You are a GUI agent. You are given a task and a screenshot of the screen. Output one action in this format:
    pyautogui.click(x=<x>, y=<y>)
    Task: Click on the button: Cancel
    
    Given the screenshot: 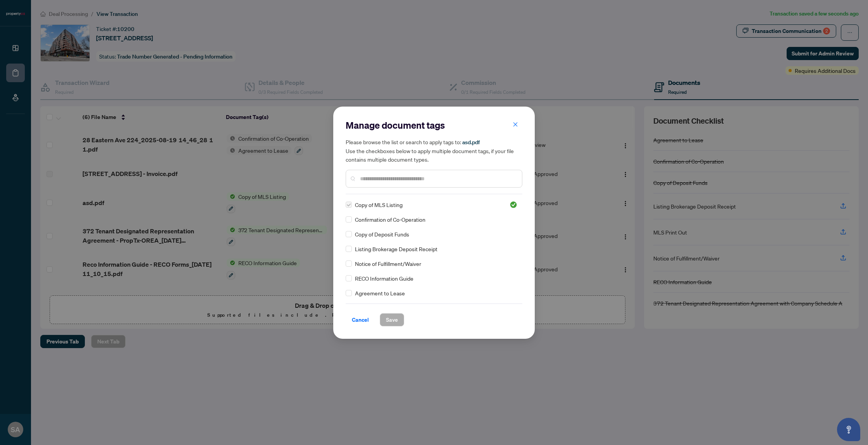 What is the action you would take?
    pyautogui.click(x=360, y=320)
    